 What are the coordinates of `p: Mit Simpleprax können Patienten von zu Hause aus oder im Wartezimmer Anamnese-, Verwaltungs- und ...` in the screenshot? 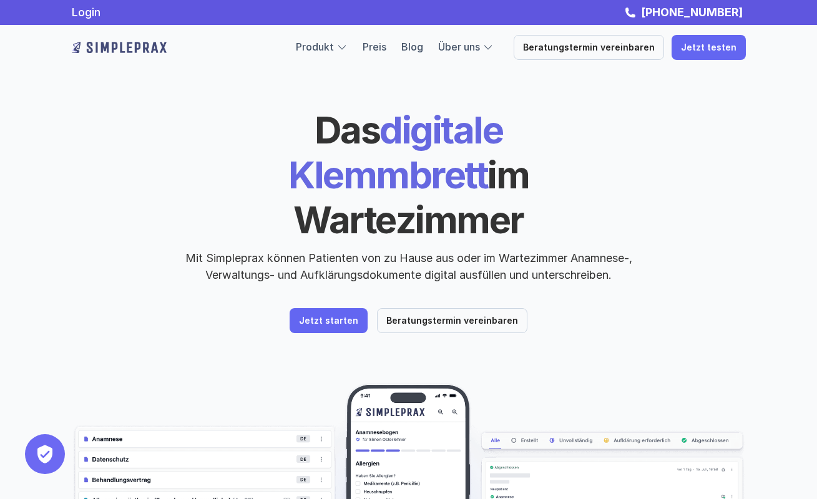 It's located at (409, 266).